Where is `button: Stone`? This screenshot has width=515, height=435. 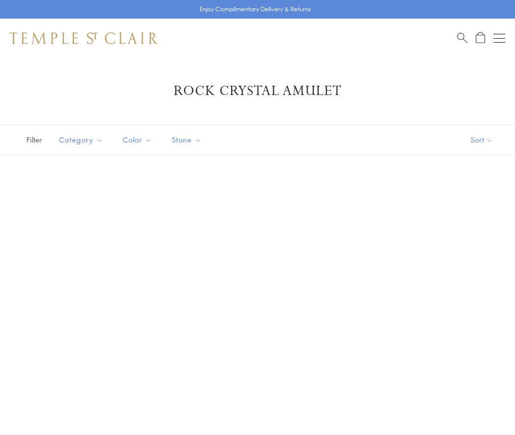
button: Stone is located at coordinates (186, 140).